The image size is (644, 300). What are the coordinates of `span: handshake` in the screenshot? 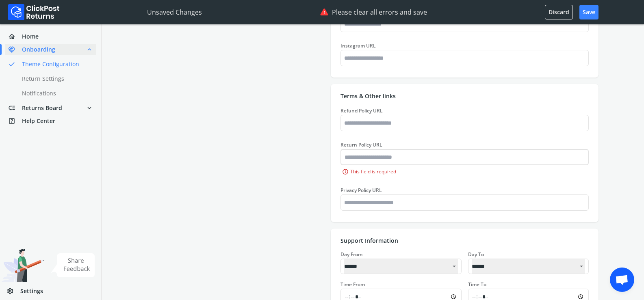 It's located at (15, 49).